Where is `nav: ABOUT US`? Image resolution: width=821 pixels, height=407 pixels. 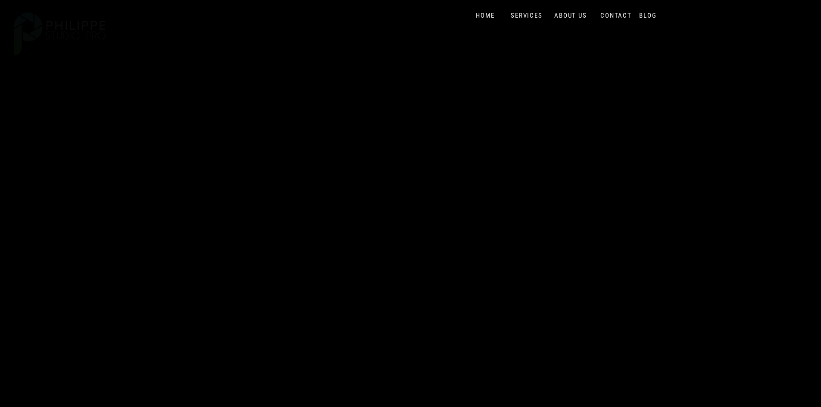 nav: ABOUT US is located at coordinates (571, 16).